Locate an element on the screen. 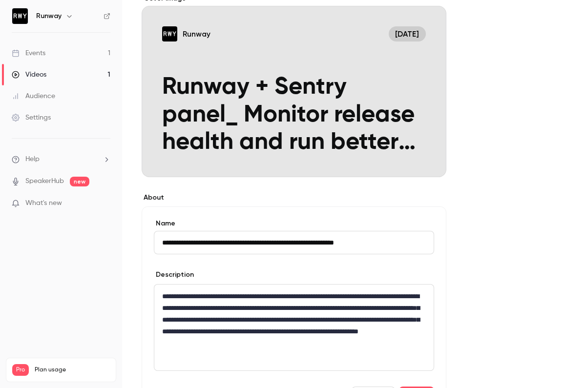 The height and width of the screenshot is (388, 588). h6: Runway is located at coordinates (49, 16).